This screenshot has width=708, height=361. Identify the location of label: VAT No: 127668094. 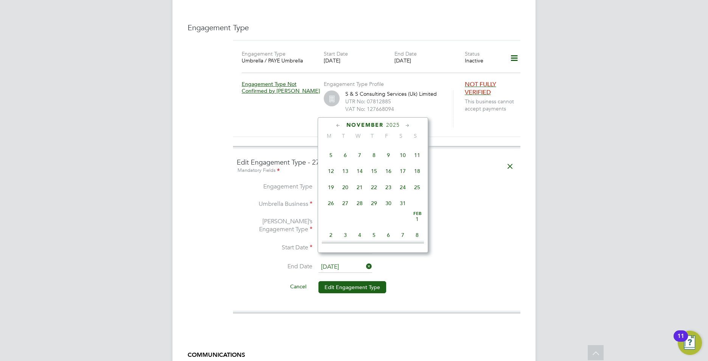
(369, 109).